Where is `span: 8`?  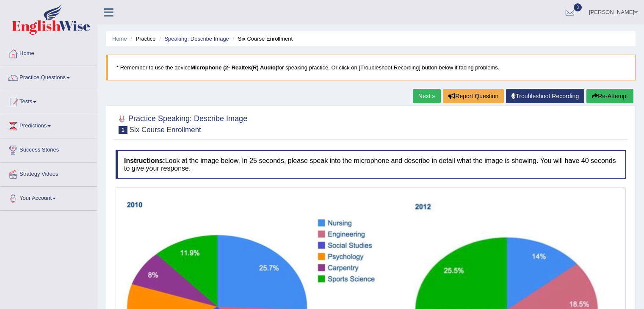 span: 8 is located at coordinates (578, 7).